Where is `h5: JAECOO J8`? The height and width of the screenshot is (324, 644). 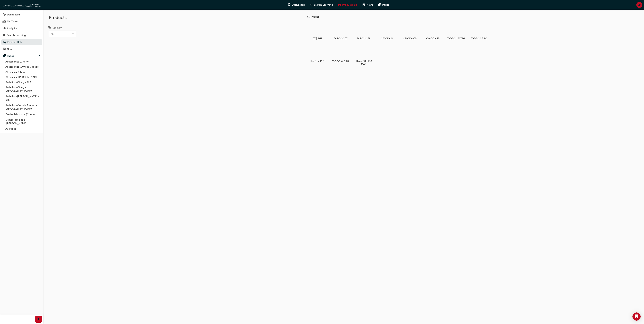 h5: JAECOO J8 is located at coordinates (364, 39).